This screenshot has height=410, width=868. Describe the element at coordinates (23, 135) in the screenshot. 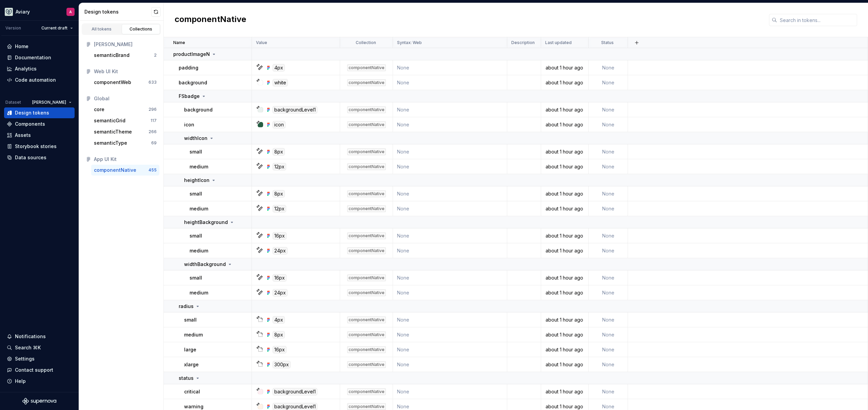

I see `div: Assets` at that location.